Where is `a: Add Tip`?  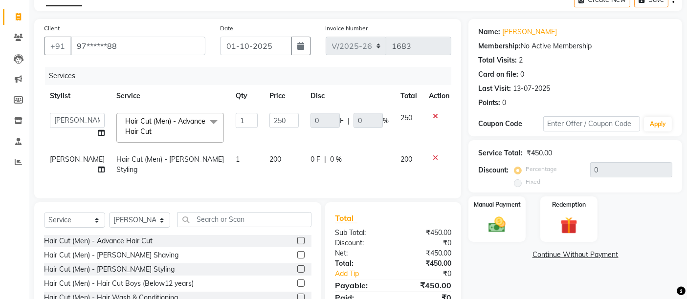
a: Add Tip is located at coordinates (366, 274).